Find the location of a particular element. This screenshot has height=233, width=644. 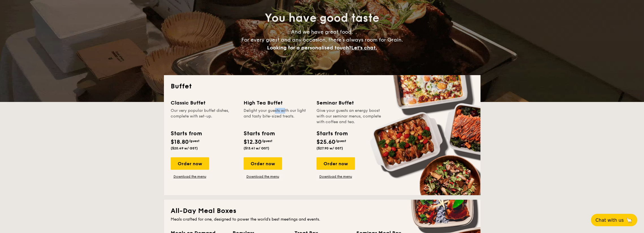

span: $12.30 is located at coordinates (253, 142).